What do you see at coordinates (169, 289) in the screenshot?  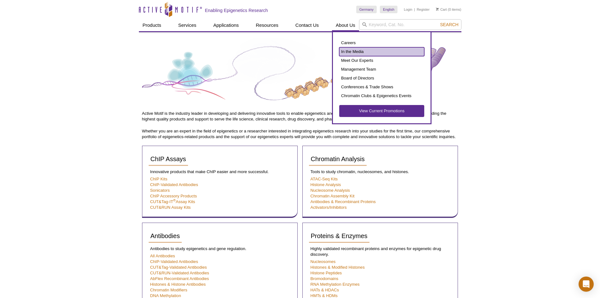 I see `a: Chromatin Modifiers` at bounding box center [169, 289].